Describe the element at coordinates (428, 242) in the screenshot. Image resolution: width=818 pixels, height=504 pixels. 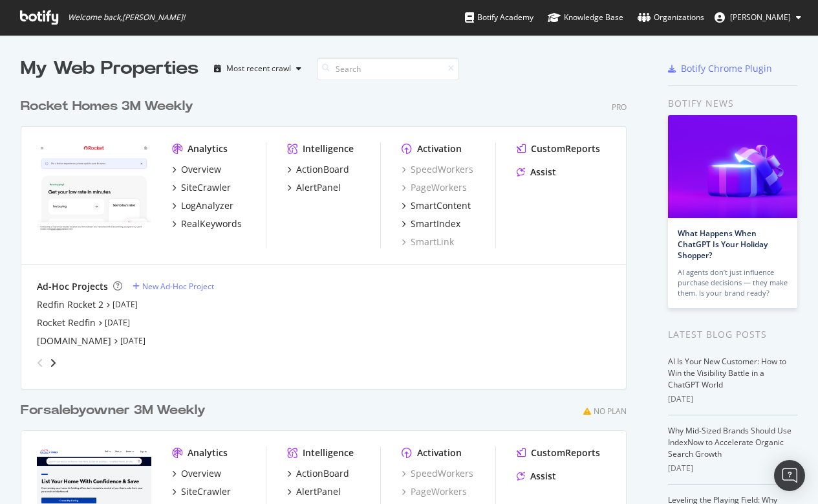
I see `div: SmartLink` at that location.